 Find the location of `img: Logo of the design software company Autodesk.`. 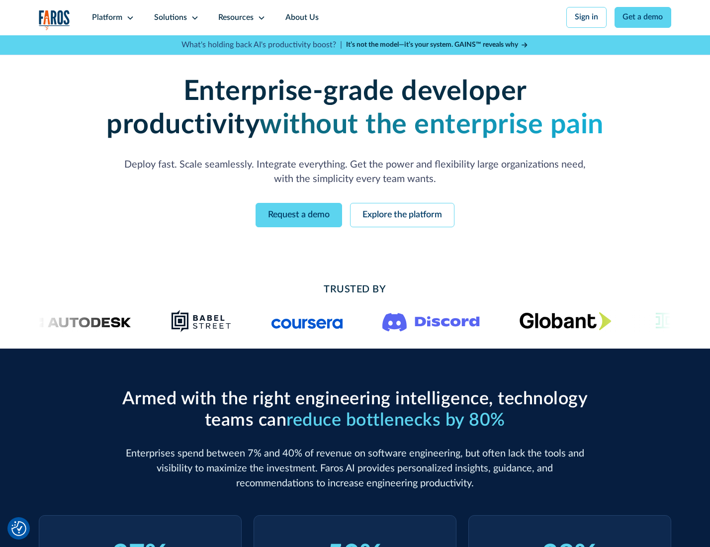

img: Logo of the design software company Autodesk. is located at coordinates (80, 321).